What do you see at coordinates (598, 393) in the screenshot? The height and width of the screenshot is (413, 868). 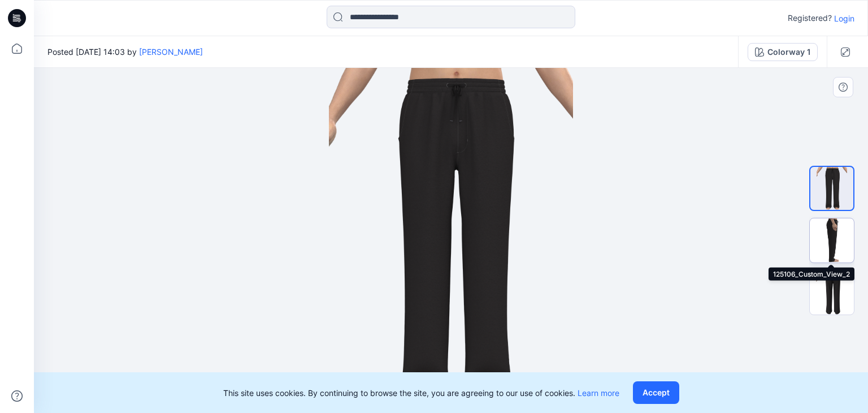 I see `a: Learn more` at bounding box center [598, 393].